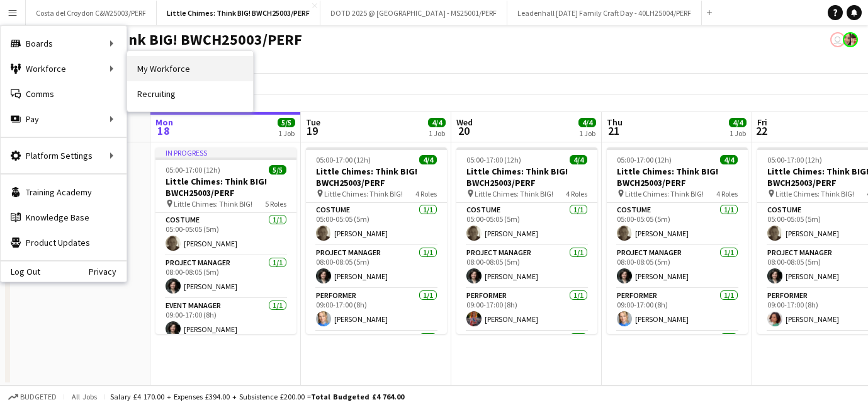 This screenshot has width=868, height=407. What do you see at coordinates (761, 131) in the screenshot?
I see `span: 22` at bounding box center [761, 131].